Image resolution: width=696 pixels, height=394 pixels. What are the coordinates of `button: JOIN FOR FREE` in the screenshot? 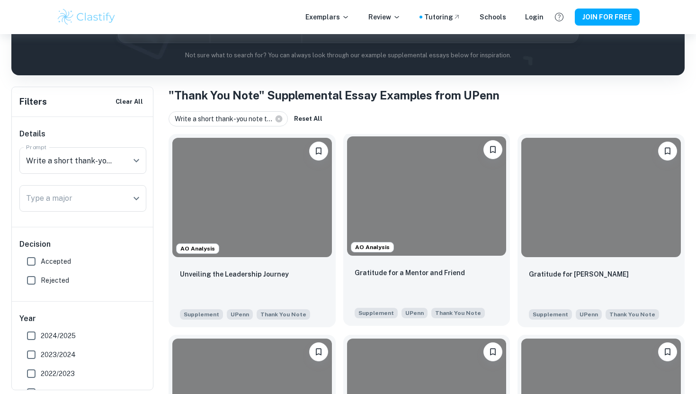 It's located at (607, 17).